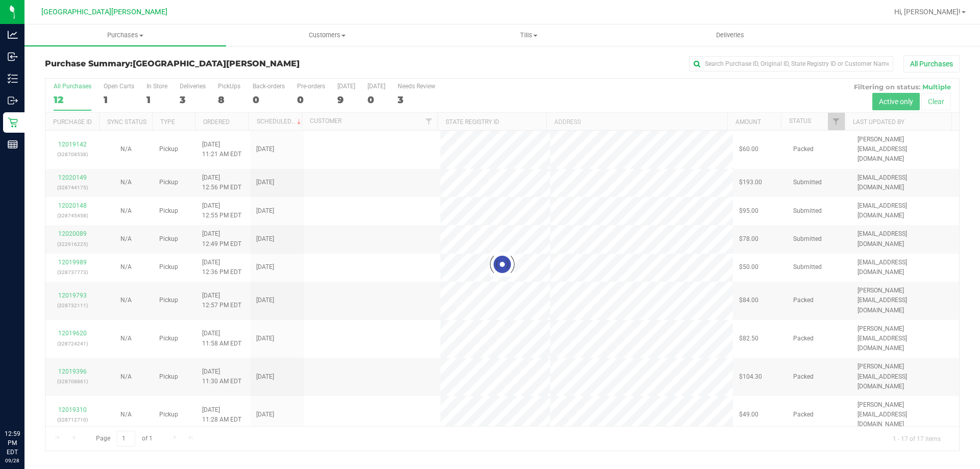 The height and width of the screenshot is (469, 980). Describe the element at coordinates (12, 123) in the screenshot. I see `inline-svg: Retail` at that location.